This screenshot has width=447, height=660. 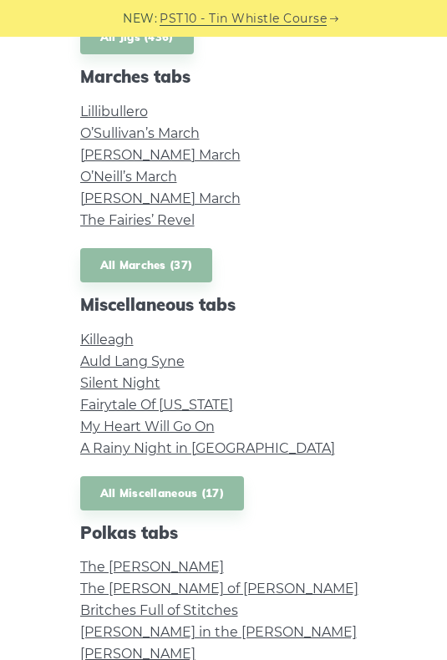 What do you see at coordinates (159, 610) in the screenshot?
I see `a: Britches Full of Stitches` at bounding box center [159, 610].